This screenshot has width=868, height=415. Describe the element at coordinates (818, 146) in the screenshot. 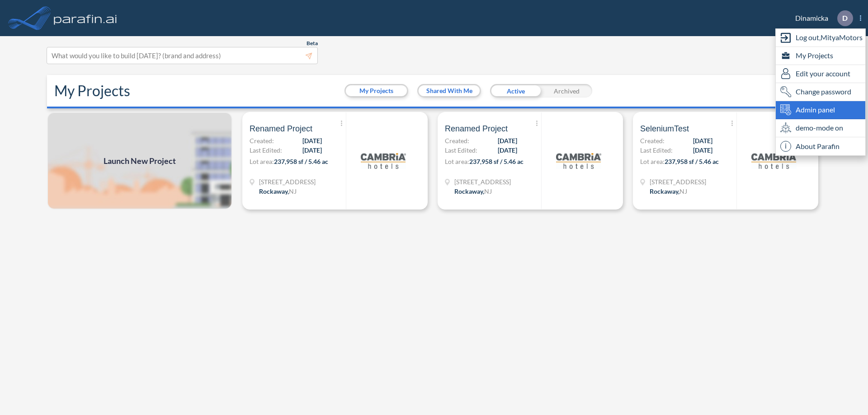

I see `span: About Parafin` at that location.